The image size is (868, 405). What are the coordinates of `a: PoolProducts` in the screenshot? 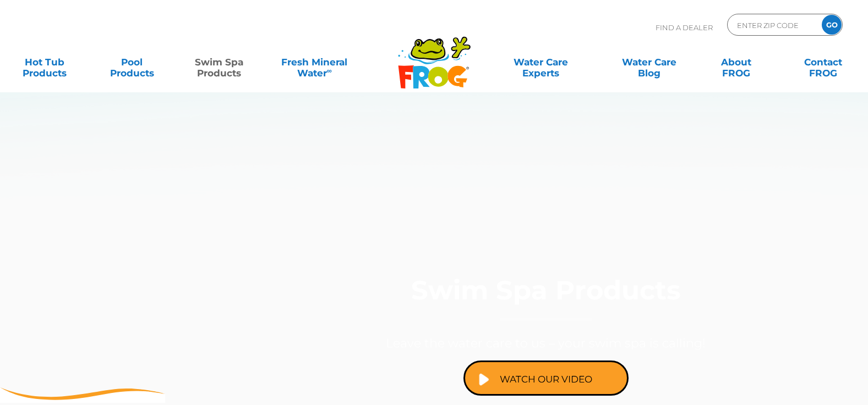 It's located at (132, 62).